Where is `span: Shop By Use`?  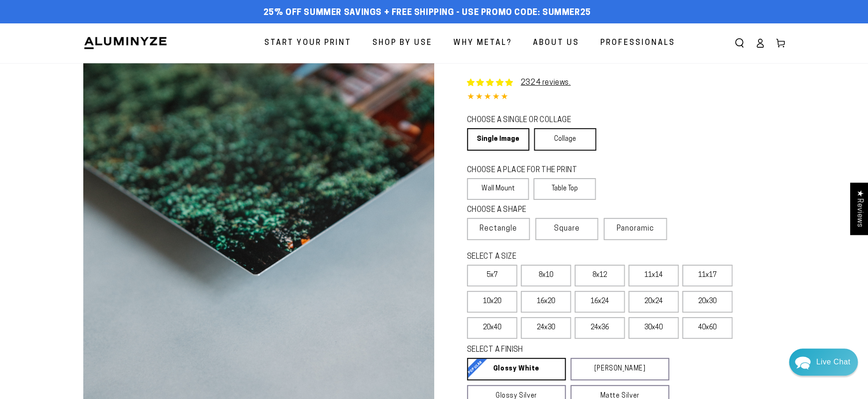 span: Shop By Use is located at coordinates (402, 43).